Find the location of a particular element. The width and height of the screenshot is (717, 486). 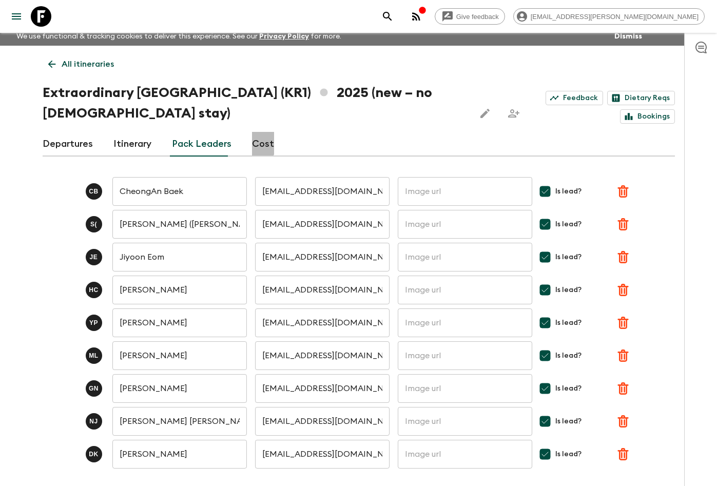

a: Dietary Reqs is located at coordinates (641, 98).